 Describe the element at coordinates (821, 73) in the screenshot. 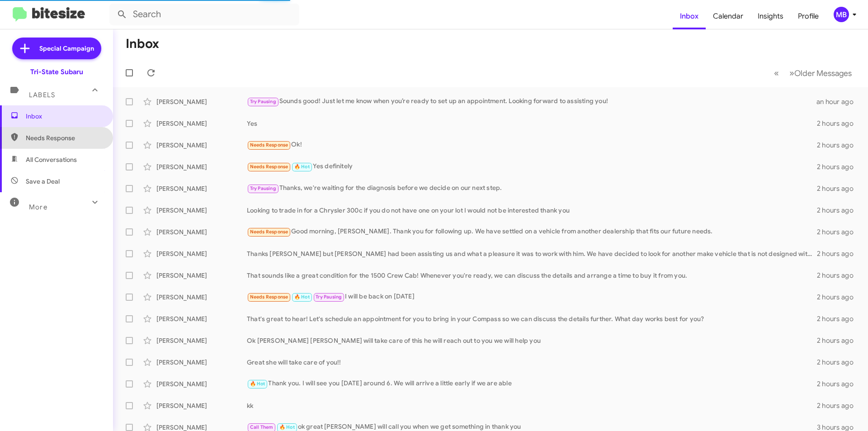

I see `button: Next` at that location.